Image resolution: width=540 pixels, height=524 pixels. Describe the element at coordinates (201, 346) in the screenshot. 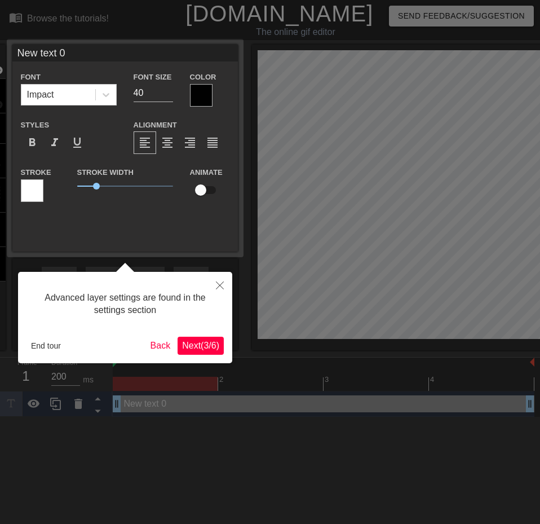

I see `button: Next` at that location.